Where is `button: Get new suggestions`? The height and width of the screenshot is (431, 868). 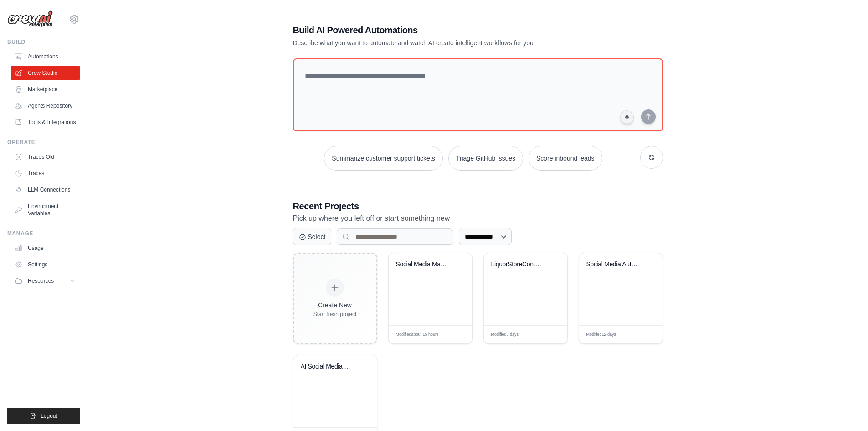 button: Get new suggestions is located at coordinates (651, 157).